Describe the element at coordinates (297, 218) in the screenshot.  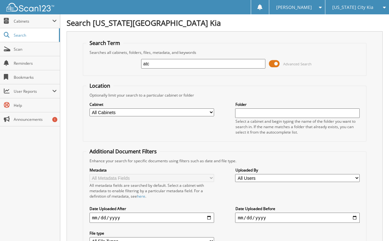
I see `input: end` at that location.